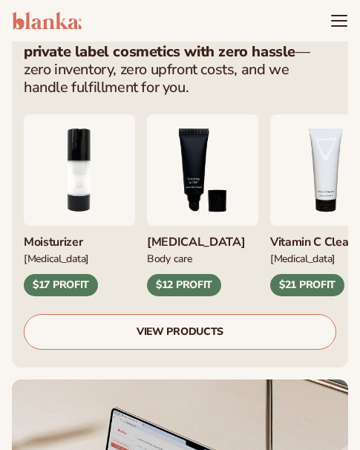 This screenshot has height=450, width=360. What do you see at coordinates (160, 42) in the screenshot?
I see `strong: brand and sell private label cosmetics with zero hassle` at bounding box center [160, 42].